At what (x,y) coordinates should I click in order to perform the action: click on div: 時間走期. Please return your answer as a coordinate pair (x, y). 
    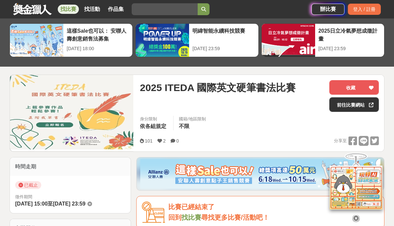
    Looking at the image, I should click on (70, 167).